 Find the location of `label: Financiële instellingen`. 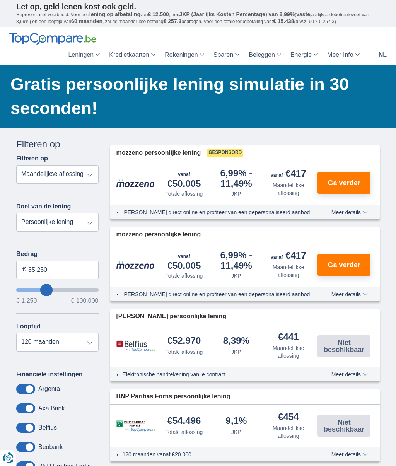

label: Financiële instellingen is located at coordinates (49, 374).